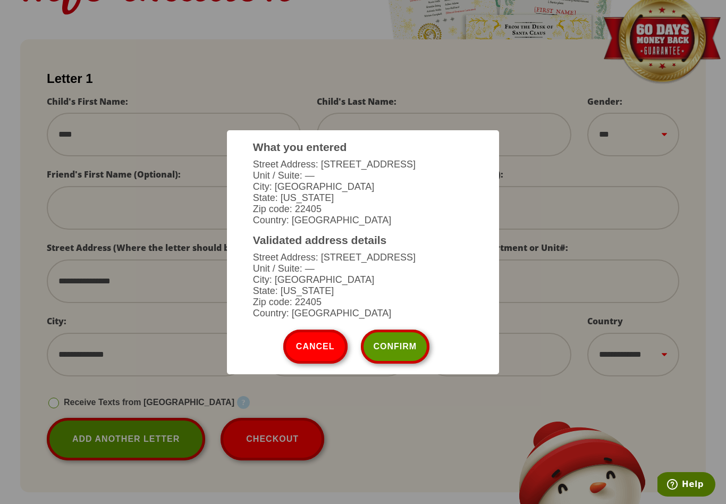 This screenshot has width=726, height=504. I want to click on h3: What you entered, so click(363, 147).